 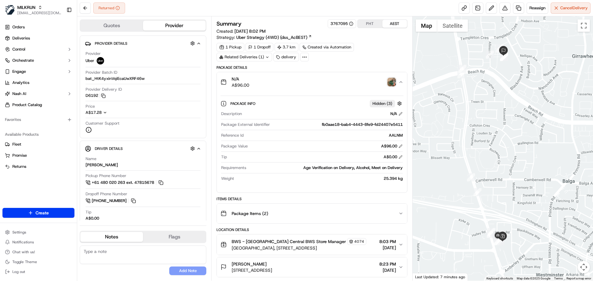 I want to click on span: Control, so click(x=19, y=49).